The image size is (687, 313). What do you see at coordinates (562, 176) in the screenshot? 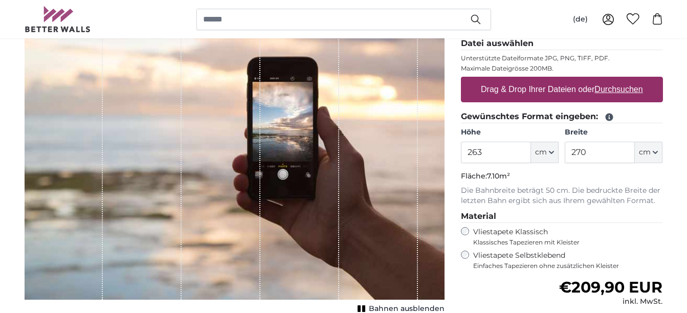
I see `p: Fläche:` at bounding box center [562, 176].